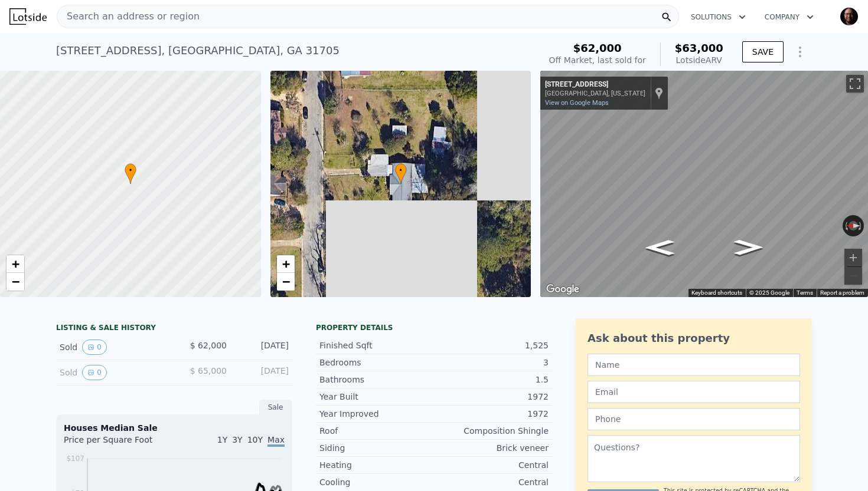 The width and height of the screenshot is (868, 491). I want to click on path: Go South, Frotscher St, so click(748, 248).